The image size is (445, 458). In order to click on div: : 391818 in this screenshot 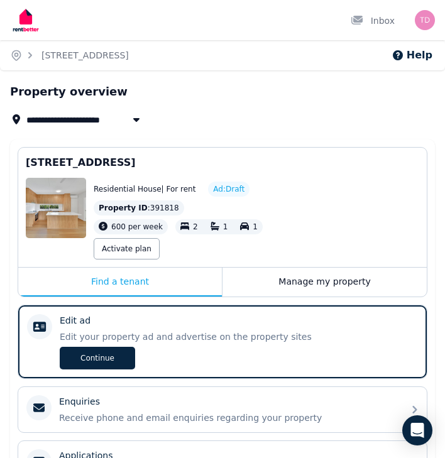, I will do `click(139, 208)`.